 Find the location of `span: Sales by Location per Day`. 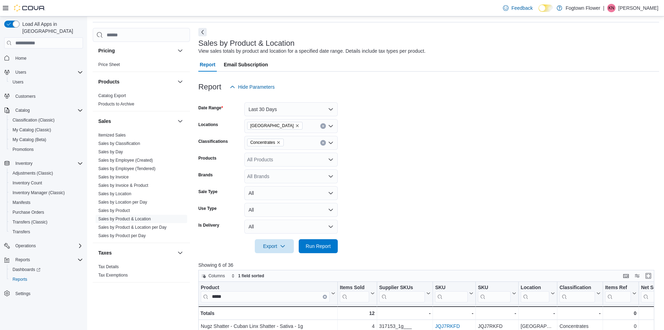

span: Sales by Location per Day is located at coordinates (123, 202).